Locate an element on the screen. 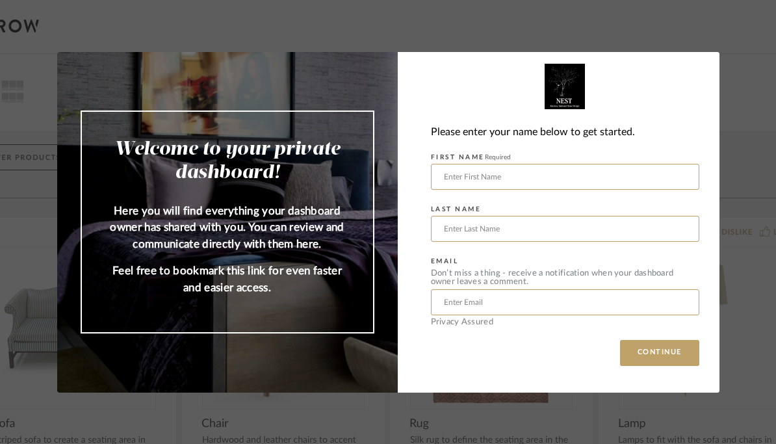  label: FIRST NAME is located at coordinates (471, 157).